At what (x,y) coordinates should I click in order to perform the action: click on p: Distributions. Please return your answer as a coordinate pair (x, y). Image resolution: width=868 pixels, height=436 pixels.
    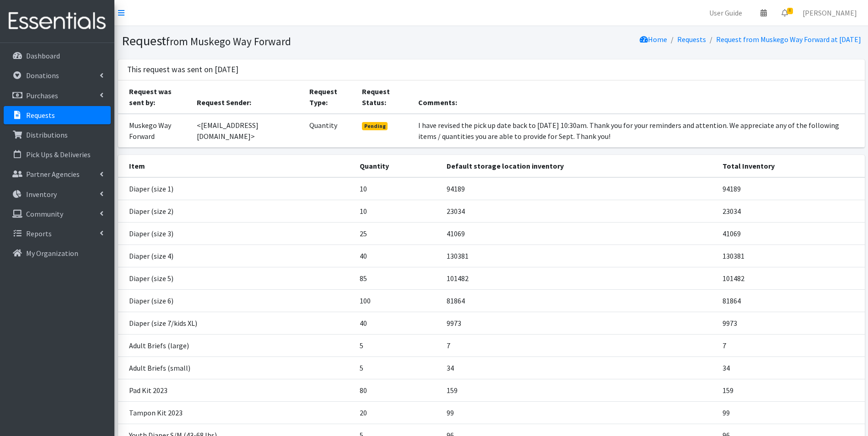
    Looking at the image, I should click on (46, 135).